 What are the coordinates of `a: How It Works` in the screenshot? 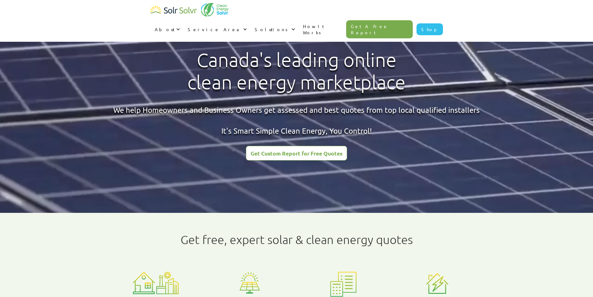 It's located at (322, 29).